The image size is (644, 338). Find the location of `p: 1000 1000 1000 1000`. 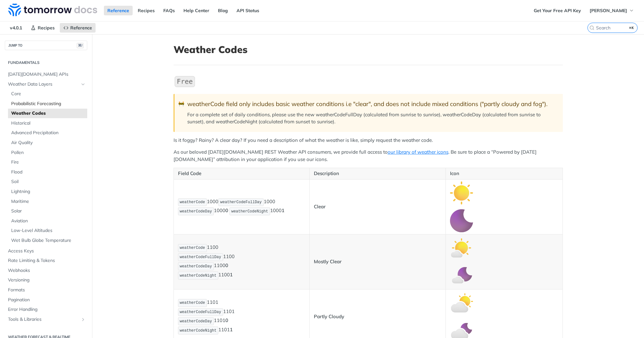

p: 1000 1000 1000 1000 is located at coordinates (242, 207).